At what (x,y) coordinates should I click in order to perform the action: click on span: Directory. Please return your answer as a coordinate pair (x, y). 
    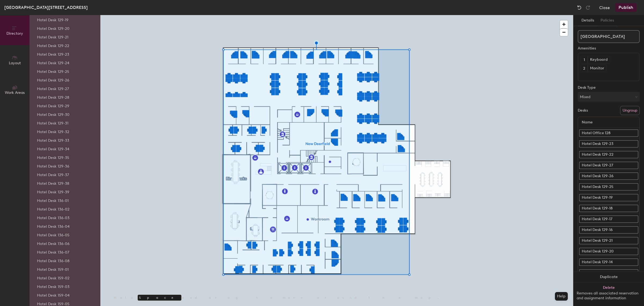
    Looking at the image, I should click on (15, 34).